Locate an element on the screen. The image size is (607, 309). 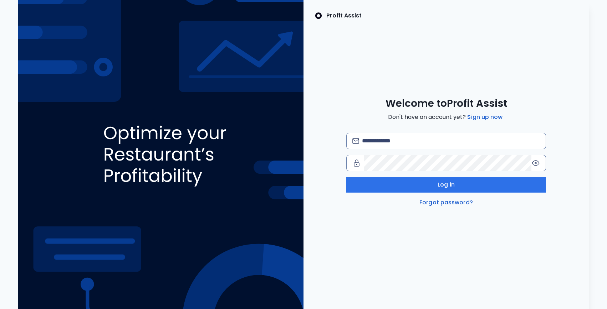
span: Don't have an account yet? is located at coordinates (446, 117).